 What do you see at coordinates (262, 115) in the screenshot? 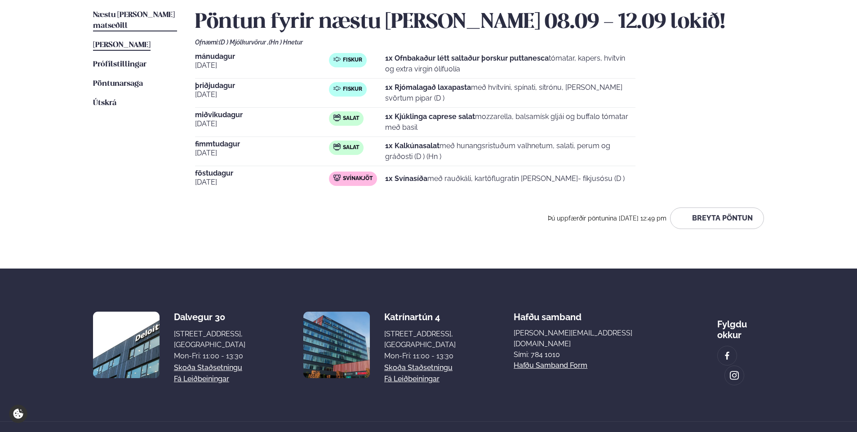
I see `span: miðvikudagur` at bounding box center [262, 115].